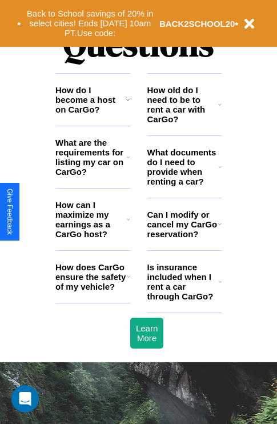 This screenshot has width=277, height=424. Describe the element at coordinates (147, 333) in the screenshot. I see `button: Learn More` at that location.